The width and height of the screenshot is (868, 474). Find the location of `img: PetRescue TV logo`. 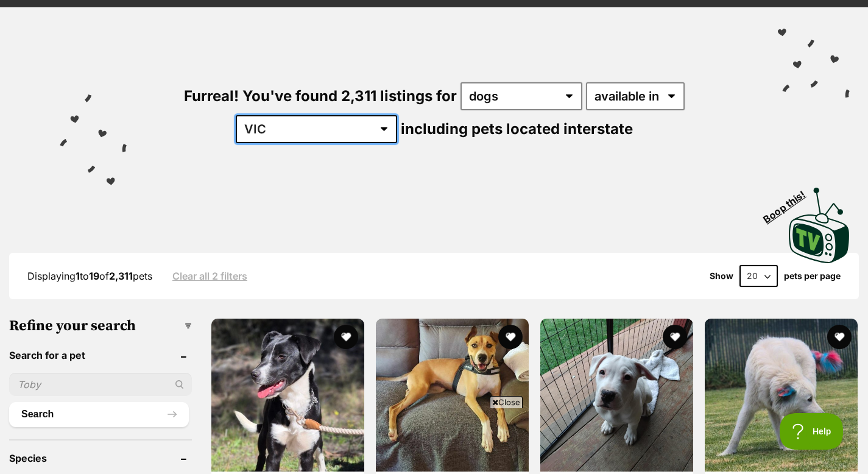

img: PetRescue TV logo is located at coordinates (820, 226).